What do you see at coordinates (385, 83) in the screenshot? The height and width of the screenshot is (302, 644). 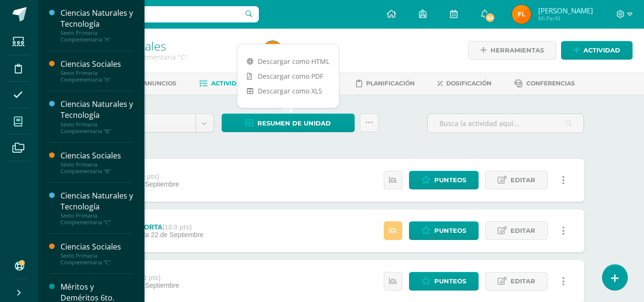 I see `a: Planificación` at bounding box center [385, 83].